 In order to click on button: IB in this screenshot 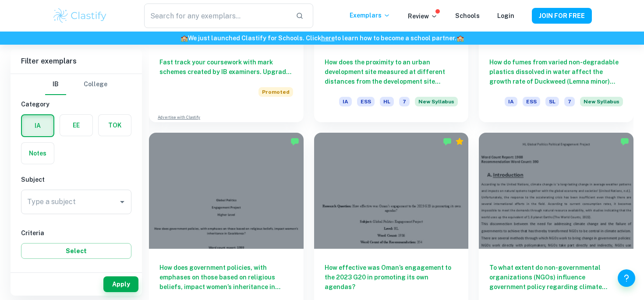, I will do `click(56, 84)`.